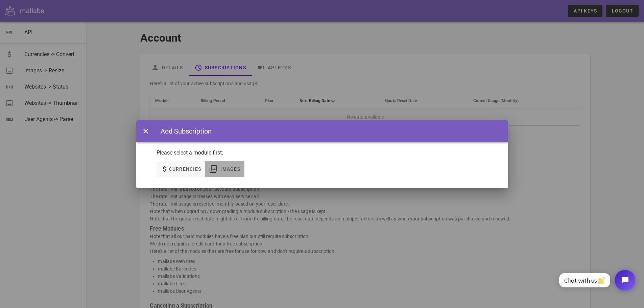 This screenshot has width=644, height=308. What do you see at coordinates (182, 131) in the screenshot?
I see `div: Add Subscription` at bounding box center [182, 131].